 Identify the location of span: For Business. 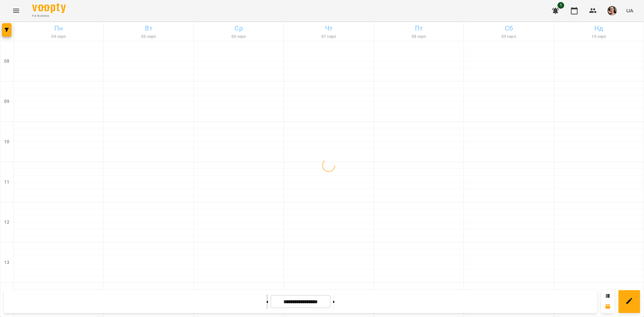
(49, 16).